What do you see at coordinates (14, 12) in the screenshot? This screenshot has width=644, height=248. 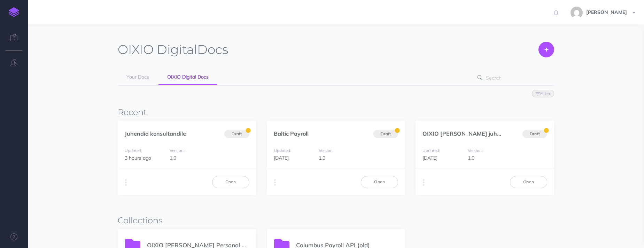 I see `img: logo-mark.svg` at bounding box center [14, 12].